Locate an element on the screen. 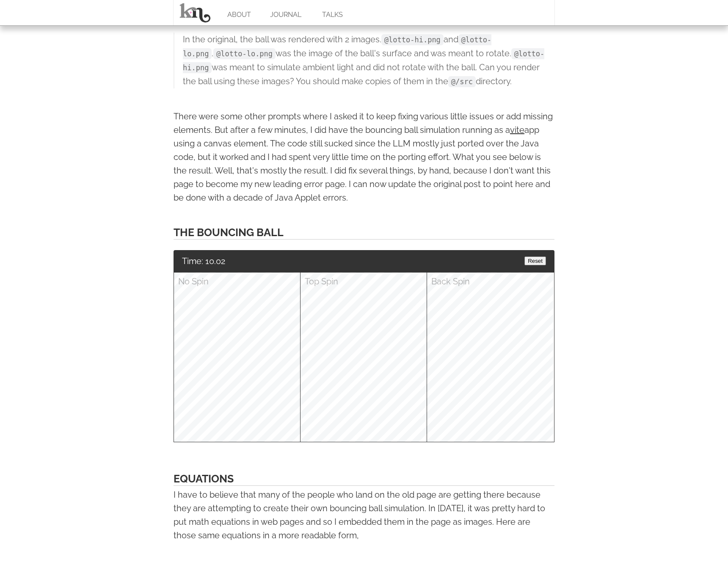 The width and height of the screenshot is (728, 562). p: In the original, the ball was rendered with 2 images. and . was the image of the ball's surface a... is located at coordinates (369, 61).